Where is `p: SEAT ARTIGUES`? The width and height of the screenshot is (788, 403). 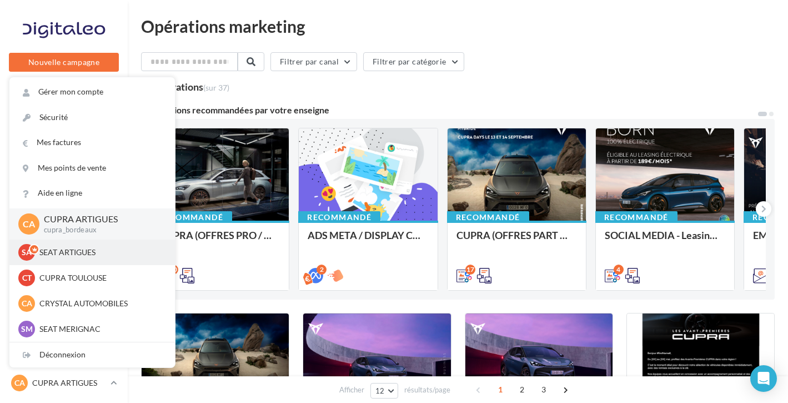
p: SEAT ARTIGUES is located at coordinates (101, 252).